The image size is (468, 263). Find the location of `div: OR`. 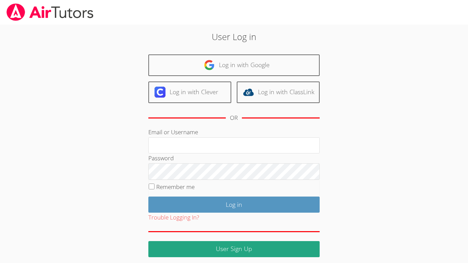

div: OR is located at coordinates (234, 118).